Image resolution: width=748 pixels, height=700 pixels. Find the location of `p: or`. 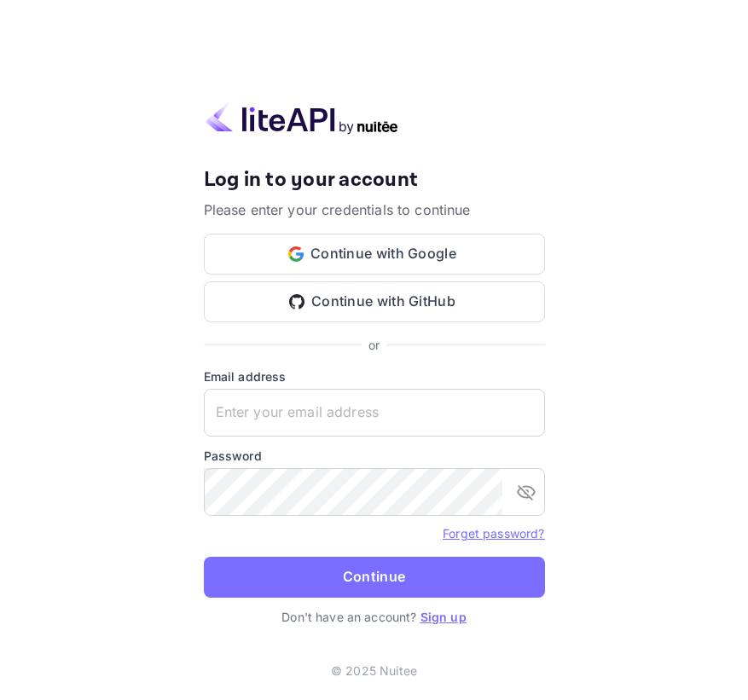

p: or is located at coordinates (374, 344).